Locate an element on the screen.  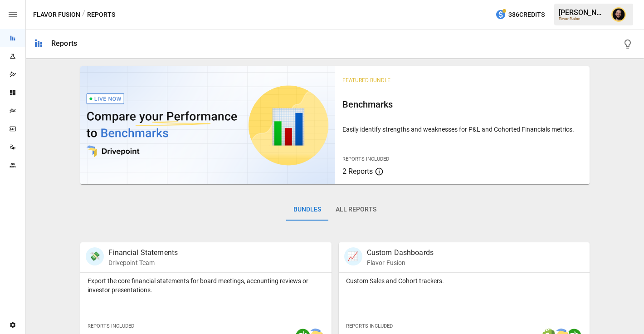
h6: Benchmarks is located at coordinates (462, 105).